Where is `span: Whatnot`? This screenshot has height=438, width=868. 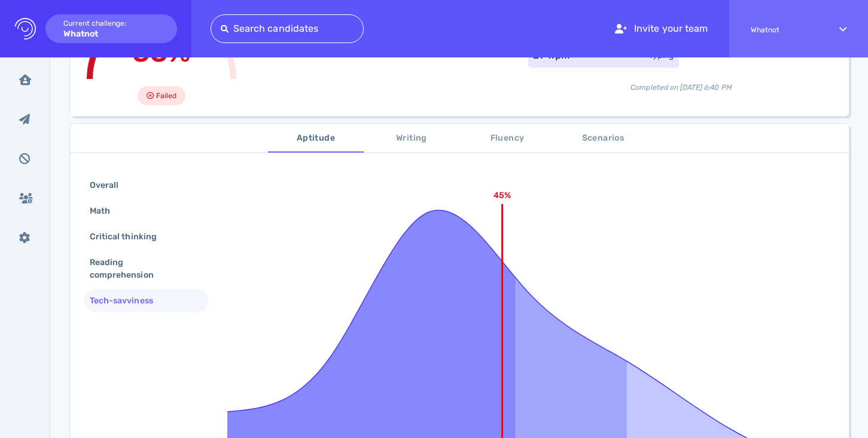 span: Whatnot is located at coordinates (784, 30).